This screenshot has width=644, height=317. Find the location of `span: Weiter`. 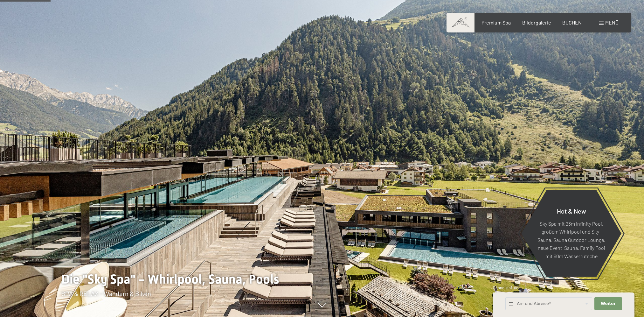

span: Weiter is located at coordinates (608, 304).